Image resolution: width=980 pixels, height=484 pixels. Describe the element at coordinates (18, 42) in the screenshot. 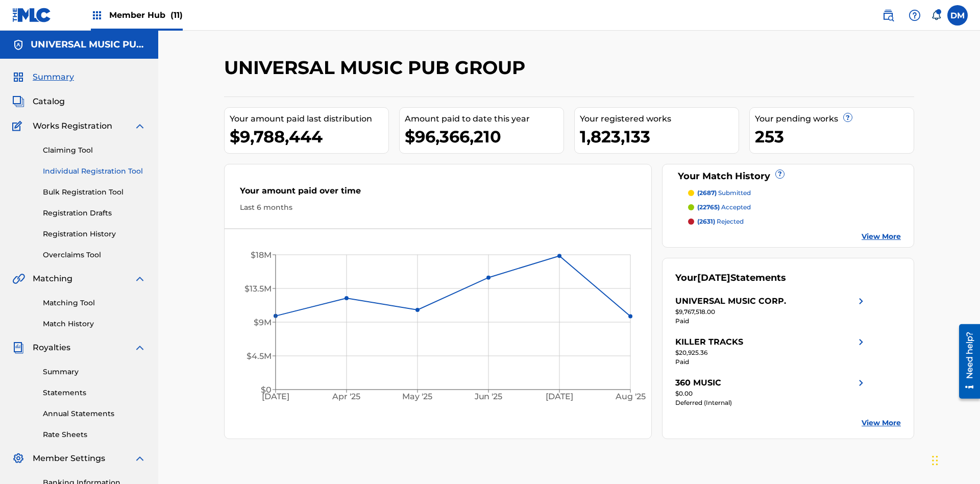

I see `div: Open Resource Center` at that location.